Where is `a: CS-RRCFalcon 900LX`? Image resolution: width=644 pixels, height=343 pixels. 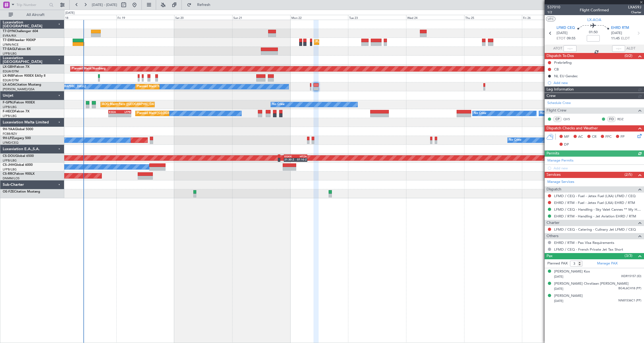
a: CS-RRCFalcon 900LX is located at coordinates (19, 174).